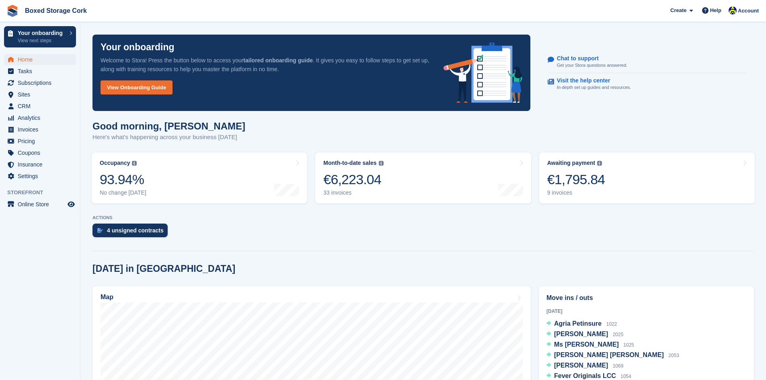  What do you see at coordinates (42, 83) in the screenshot?
I see `span: Subscriptions` at bounding box center [42, 83].